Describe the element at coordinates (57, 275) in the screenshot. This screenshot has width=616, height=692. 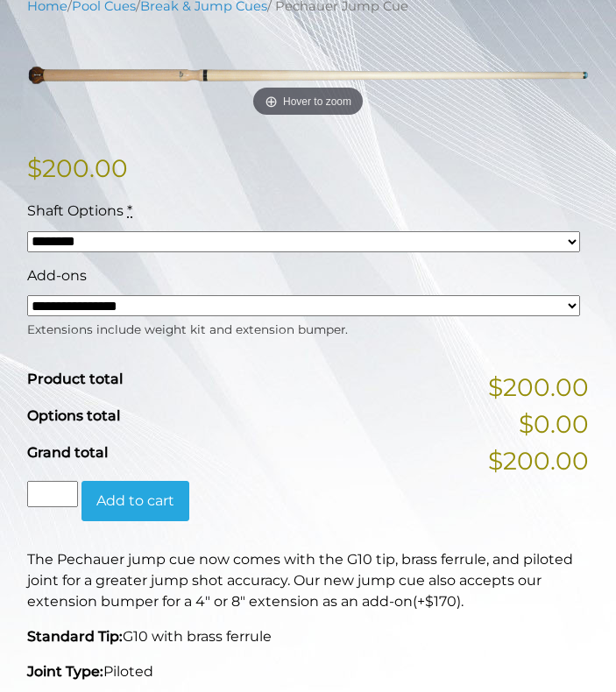
I see `span: Add-ons` at that location.